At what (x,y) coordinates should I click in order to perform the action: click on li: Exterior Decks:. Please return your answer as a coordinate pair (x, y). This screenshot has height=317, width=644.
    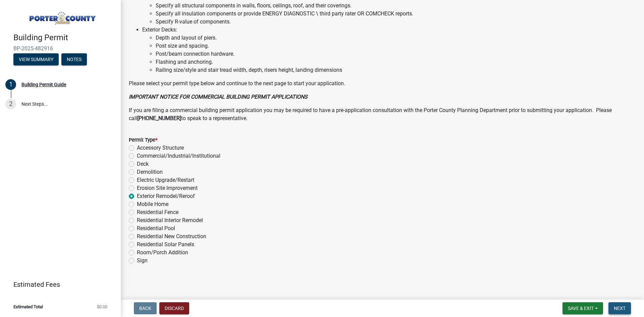
    Looking at the image, I should click on (389, 50).